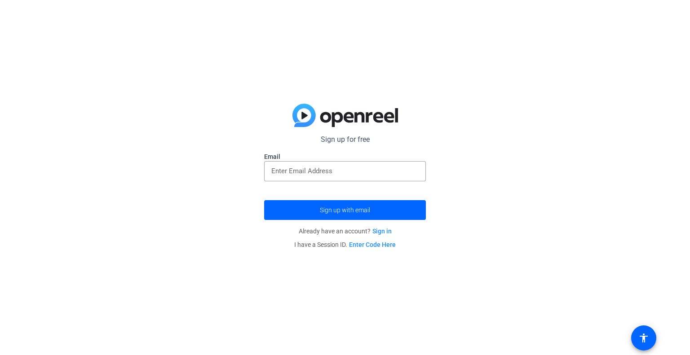 The image size is (690, 355). Describe the element at coordinates (345, 210) in the screenshot. I see `button: Sign up with email` at that location.